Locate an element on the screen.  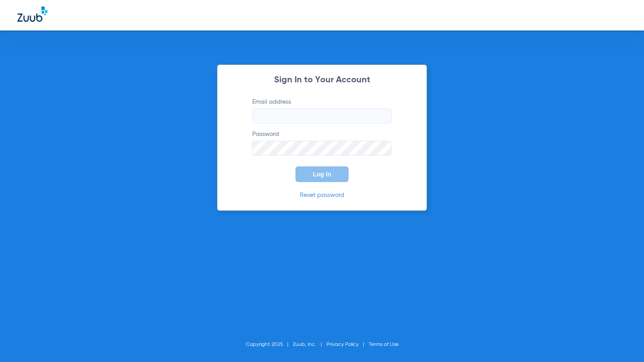
a: Terms of Use is located at coordinates (383, 344).